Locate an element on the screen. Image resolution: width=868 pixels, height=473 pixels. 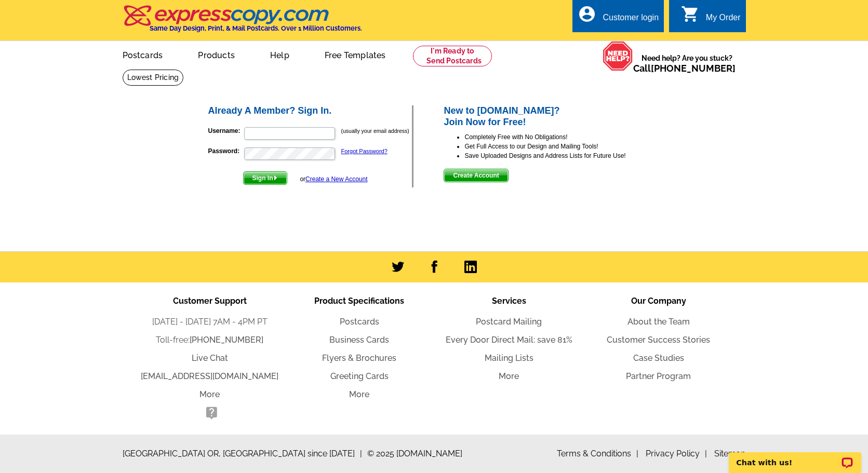
label: Username: is located at coordinates (226, 131).